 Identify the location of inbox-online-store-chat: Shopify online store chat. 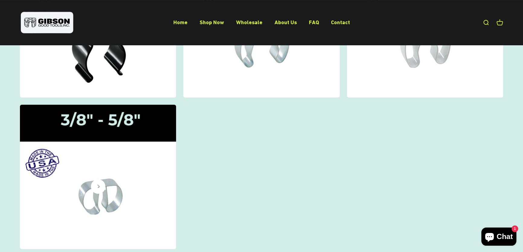
(499, 238).